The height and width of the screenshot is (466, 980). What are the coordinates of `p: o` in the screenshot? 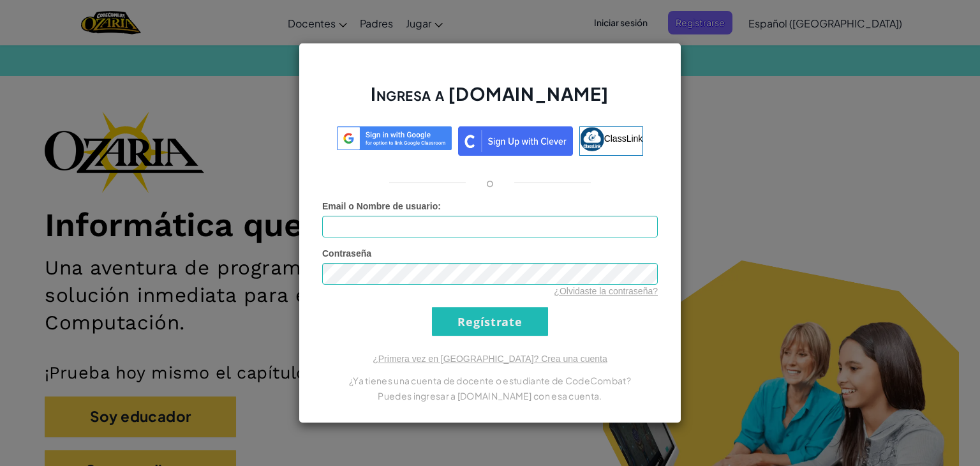 It's located at (490, 183).